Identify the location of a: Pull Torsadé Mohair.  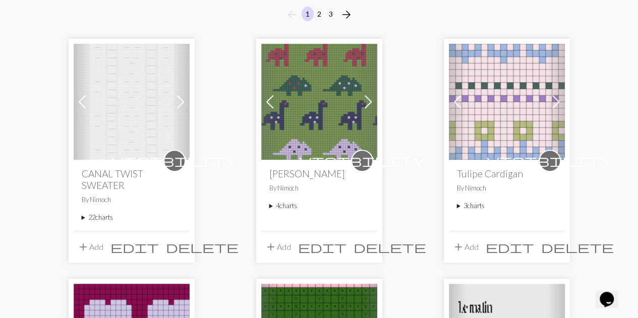
(132, 100).